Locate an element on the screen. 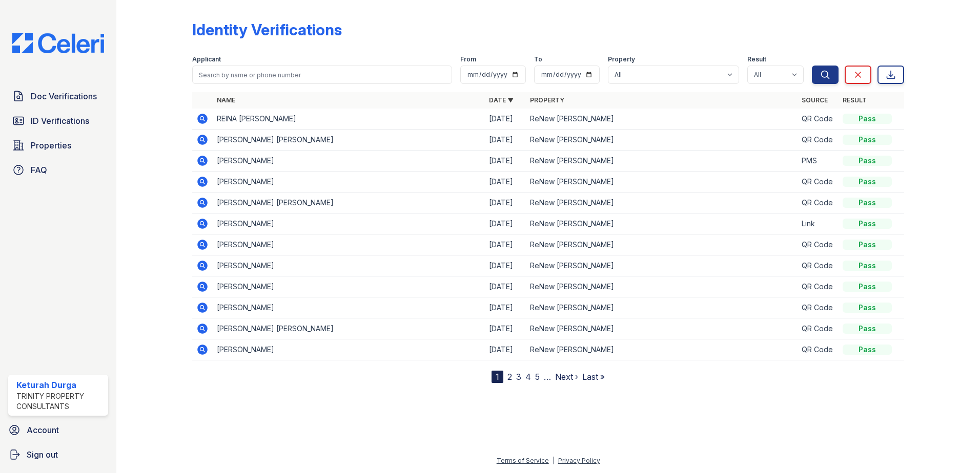 The image size is (980, 473). a: 2 is located at coordinates (510, 377).